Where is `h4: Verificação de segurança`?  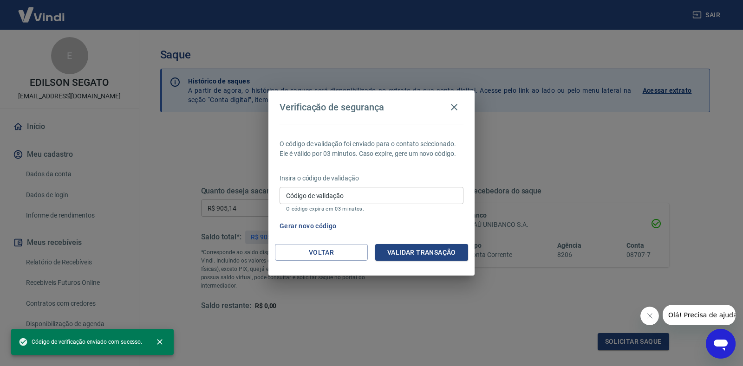 h4: Verificação de segurança is located at coordinates (332, 107).